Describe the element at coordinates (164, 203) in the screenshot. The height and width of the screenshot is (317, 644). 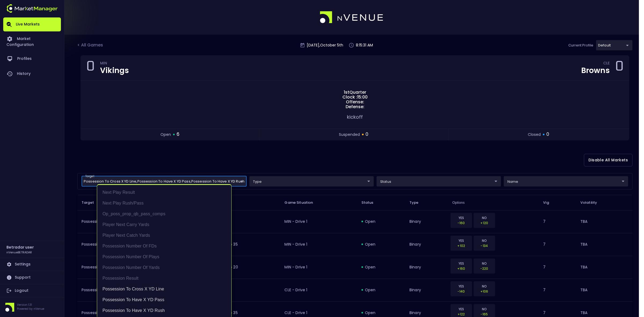
I see `li: Next Play Rush/Pass` at that location.